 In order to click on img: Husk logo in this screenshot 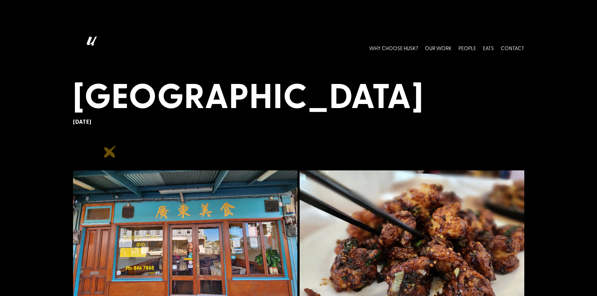, I will do `click(90, 48)`.